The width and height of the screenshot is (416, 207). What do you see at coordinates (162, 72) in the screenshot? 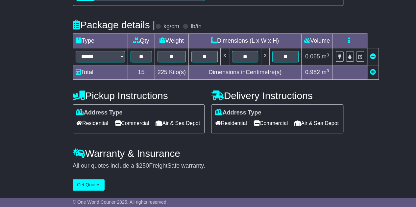
I see `span: 225` at bounding box center [162, 72].